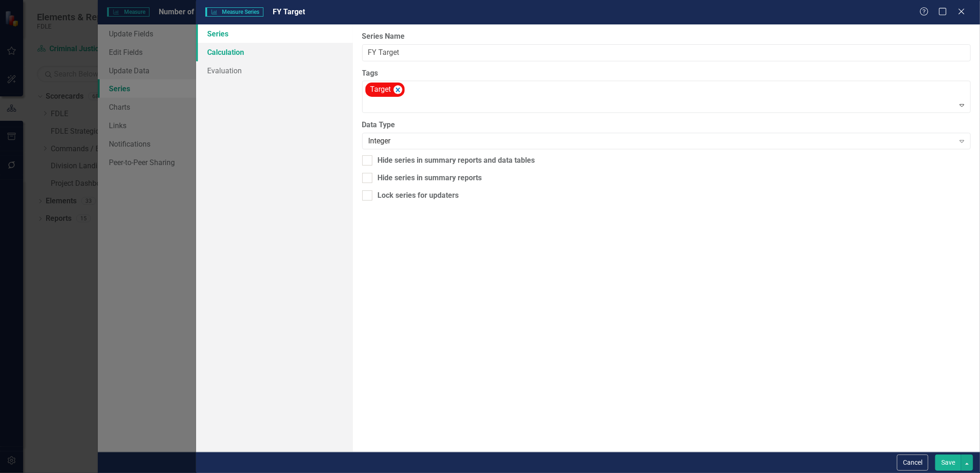 The width and height of the screenshot is (980, 473). Describe the element at coordinates (430, 178) in the screenshot. I see `div: Hide series in summary reports` at that location.